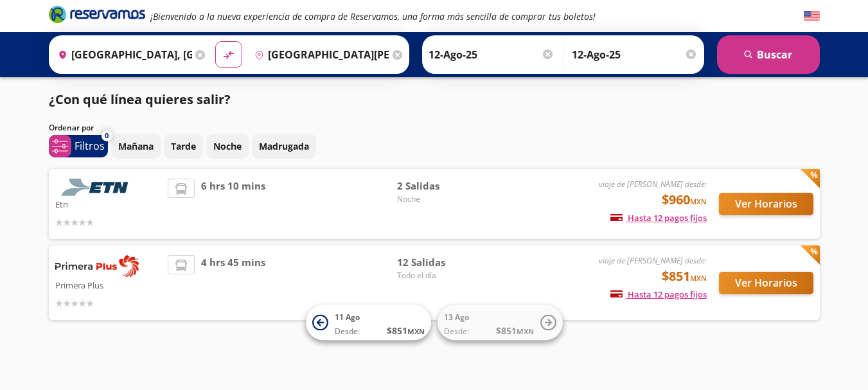 The image size is (868, 390). What do you see at coordinates (492, 55) in the screenshot?
I see `input: Elegir Fecha` at bounding box center [492, 55].